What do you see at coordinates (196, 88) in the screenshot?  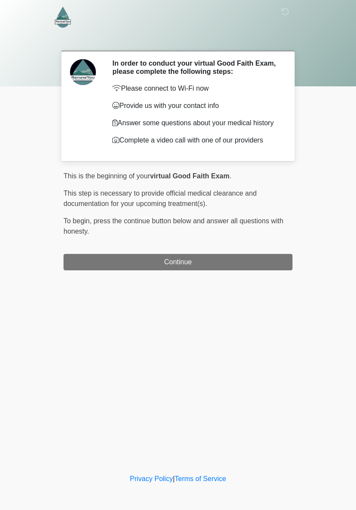 I see `p: Please connect to Wi-Fi now` at bounding box center [196, 88].